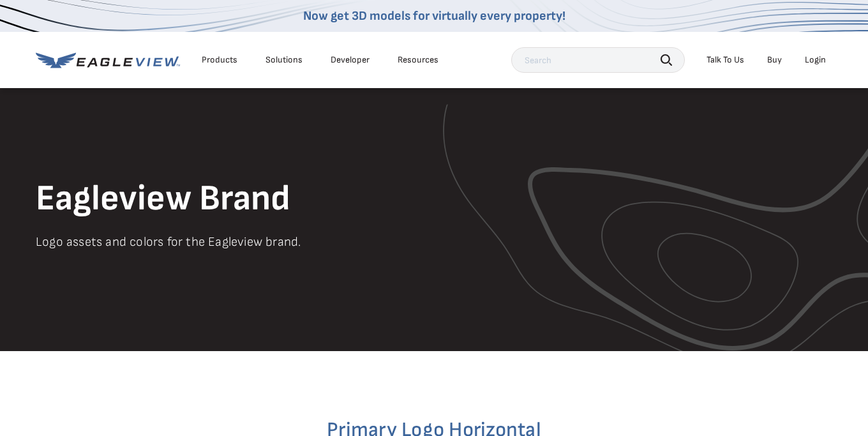 The width and height of the screenshot is (868, 436). I want to click on input: Search, so click(598, 60).